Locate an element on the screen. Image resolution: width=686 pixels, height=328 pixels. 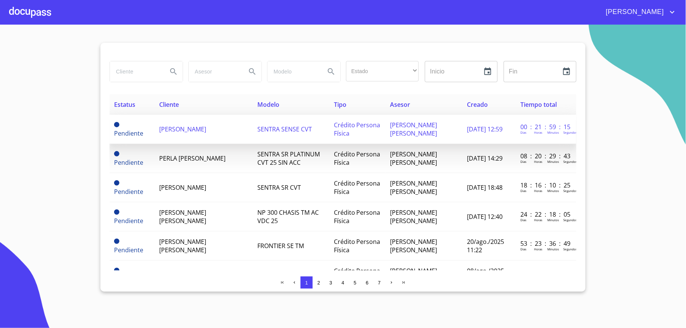
p: 53 : 23 : 36 : 49 is located at coordinates (546, 244).